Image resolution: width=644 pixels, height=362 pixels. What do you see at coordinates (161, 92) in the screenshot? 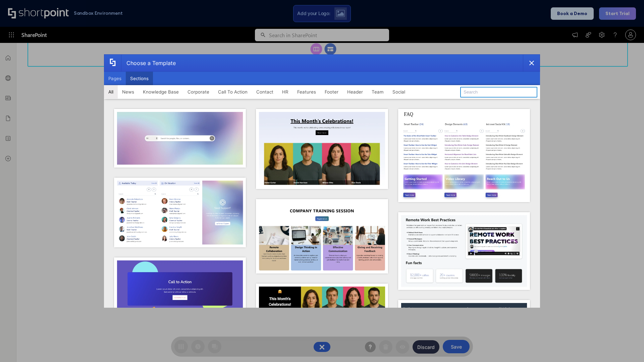
I see `button: Knowledge Base` at bounding box center [161, 92].